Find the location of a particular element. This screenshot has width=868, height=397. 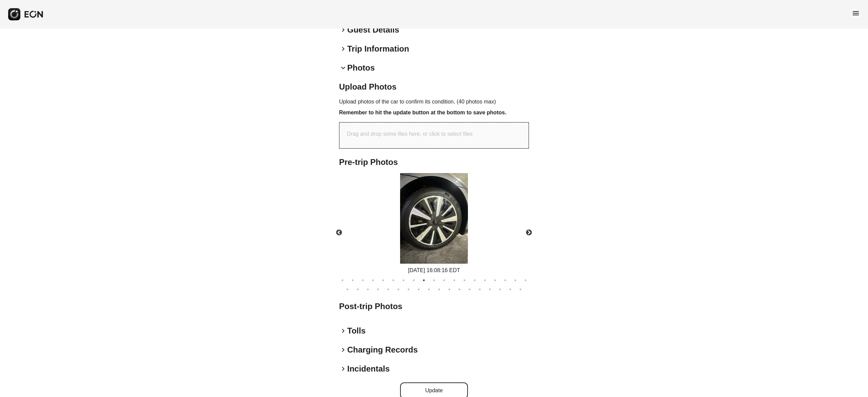

h2: Guest Details is located at coordinates (373, 30).